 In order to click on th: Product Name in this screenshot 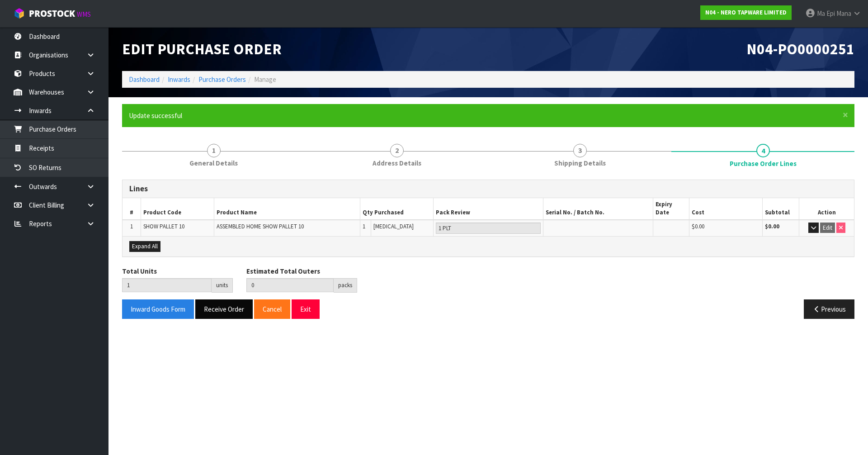, I will do `click(287, 209)`.